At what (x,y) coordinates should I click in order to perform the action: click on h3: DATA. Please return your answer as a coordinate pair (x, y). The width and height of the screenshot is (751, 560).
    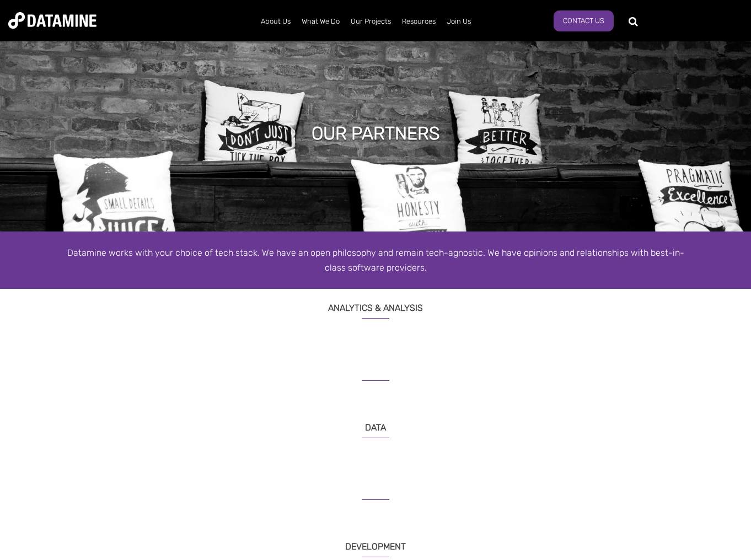
    Looking at the image, I should click on (375, 424).